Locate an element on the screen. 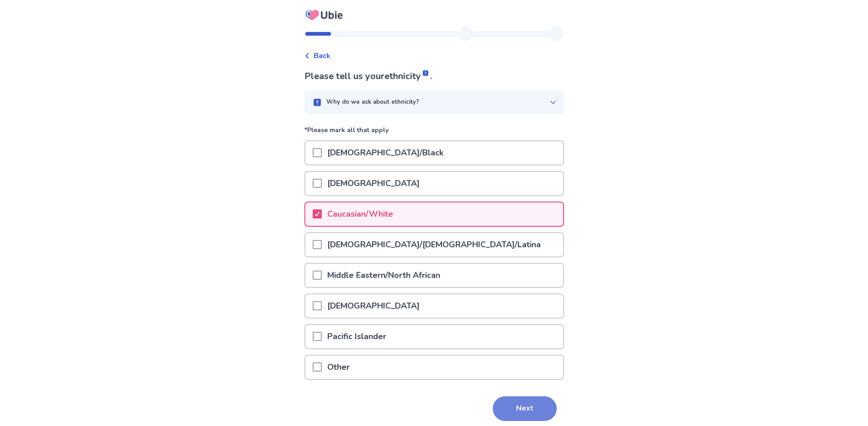 The width and height of the screenshot is (868, 426). span: ethnicity is located at coordinates (407, 76).